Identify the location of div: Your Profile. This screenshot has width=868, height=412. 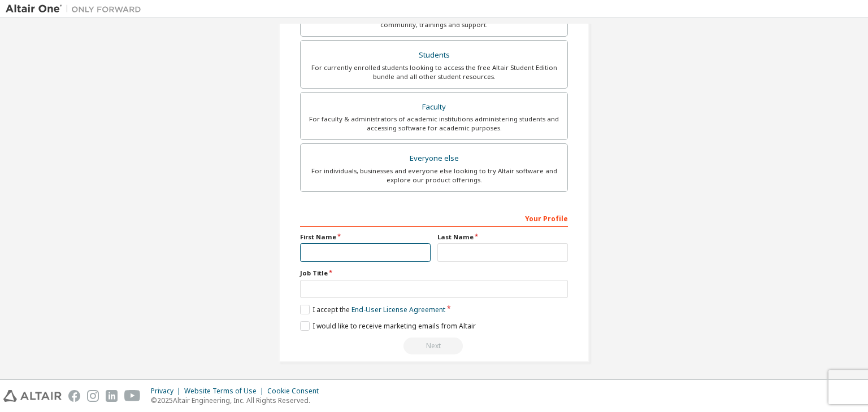
(434, 218).